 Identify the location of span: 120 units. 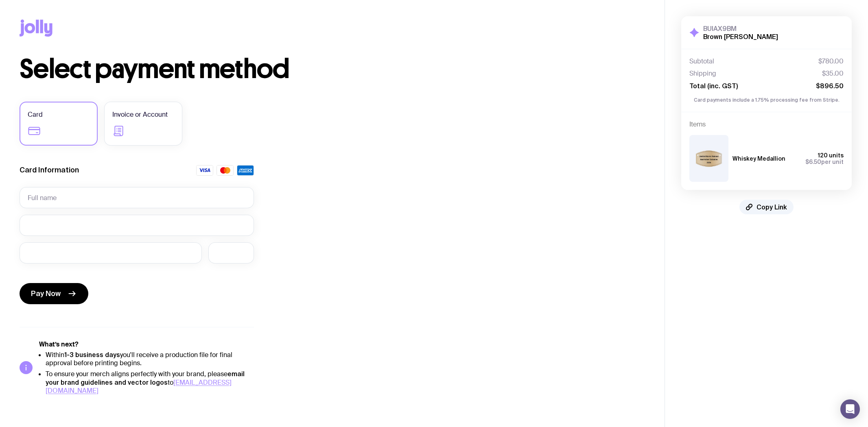
(830, 155).